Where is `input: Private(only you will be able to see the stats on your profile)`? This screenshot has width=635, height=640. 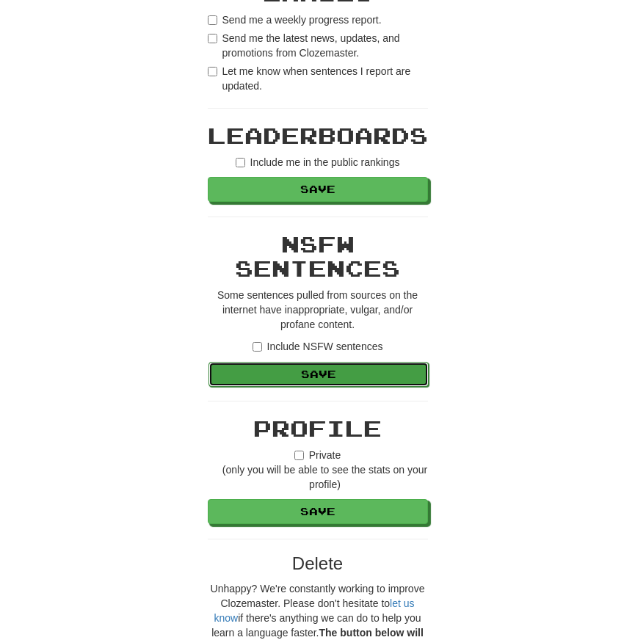
input: Private(only you will be able to see the stats on your profile) is located at coordinates (299, 455).